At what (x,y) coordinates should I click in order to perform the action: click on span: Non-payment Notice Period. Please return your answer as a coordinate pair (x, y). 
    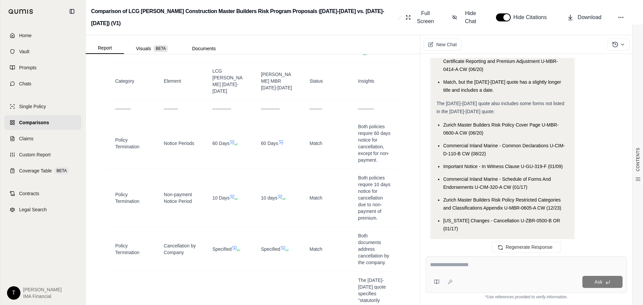
    Looking at the image, I should click on (178, 198).